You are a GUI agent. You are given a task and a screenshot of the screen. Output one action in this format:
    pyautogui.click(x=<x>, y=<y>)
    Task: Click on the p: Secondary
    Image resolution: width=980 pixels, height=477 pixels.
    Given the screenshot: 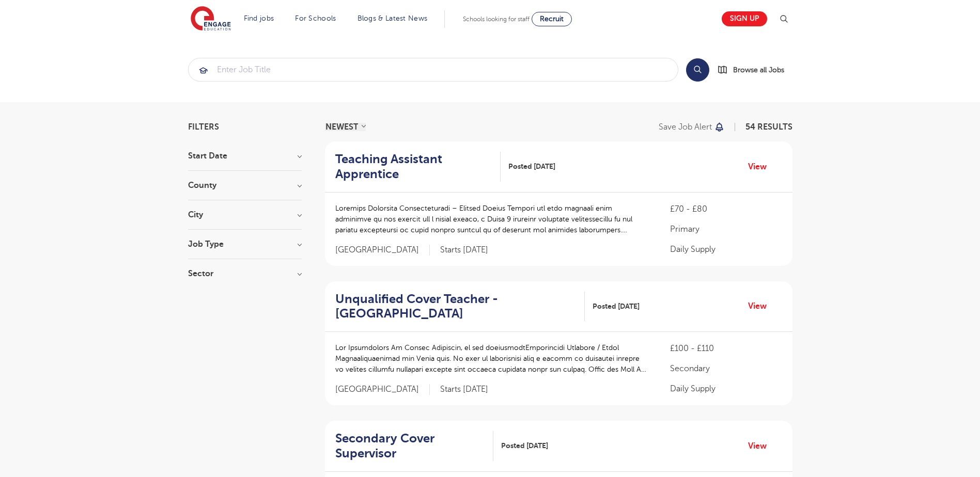 What is the action you would take?
    pyautogui.click(x=726, y=369)
    